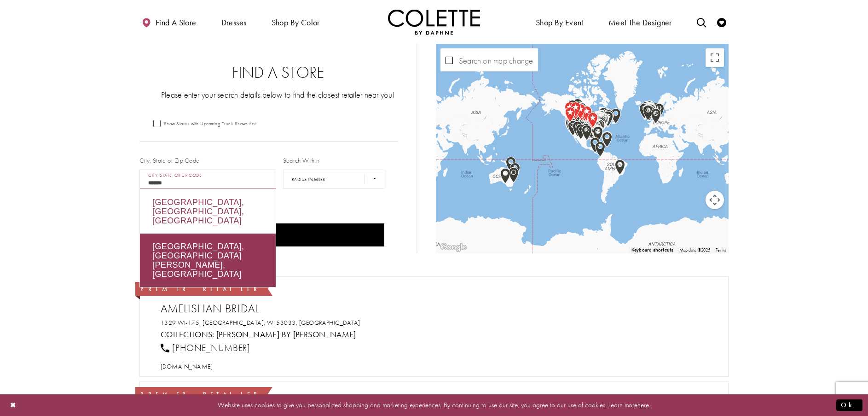 The height and width of the screenshot is (416, 868). What do you see at coordinates (169, 160) in the screenshot?
I see `label: City, State or Zip Code` at bounding box center [169, 160].